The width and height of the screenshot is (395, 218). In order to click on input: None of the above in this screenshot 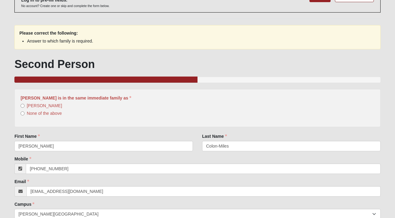, I will do `click(22, 113)`.